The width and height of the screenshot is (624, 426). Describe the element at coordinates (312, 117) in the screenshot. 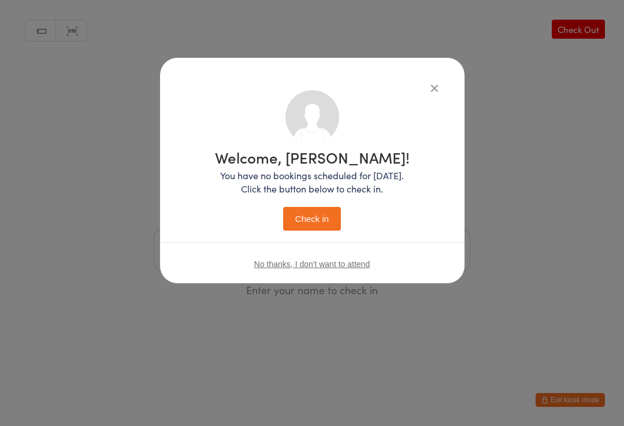

I see `img: no_photo.png` at that location.